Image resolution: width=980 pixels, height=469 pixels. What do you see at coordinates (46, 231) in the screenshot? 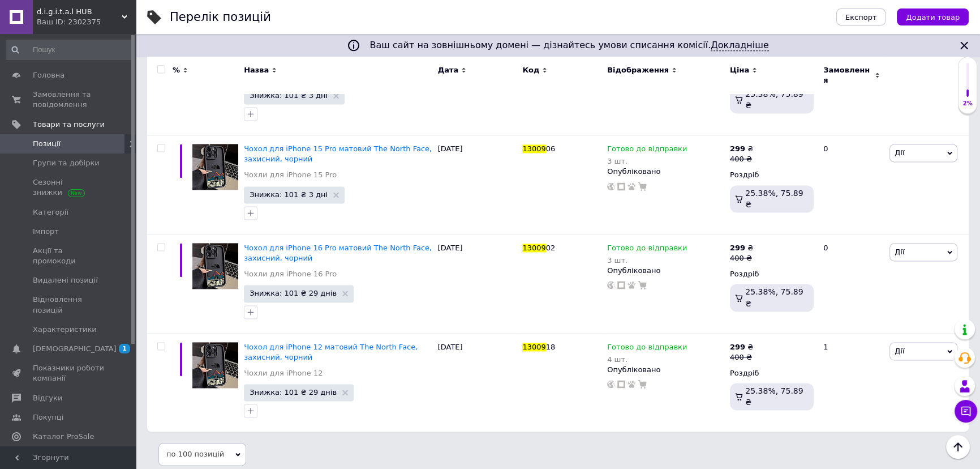
I see `span: Імпорт` at bounding box center [46, 231].